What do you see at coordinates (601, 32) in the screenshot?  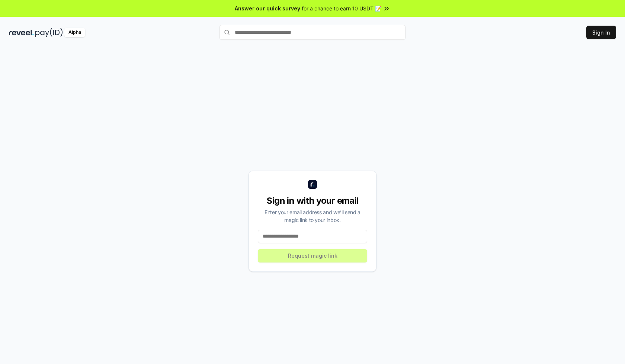 I see `button: Sign In` at bounding box center [601, 32].